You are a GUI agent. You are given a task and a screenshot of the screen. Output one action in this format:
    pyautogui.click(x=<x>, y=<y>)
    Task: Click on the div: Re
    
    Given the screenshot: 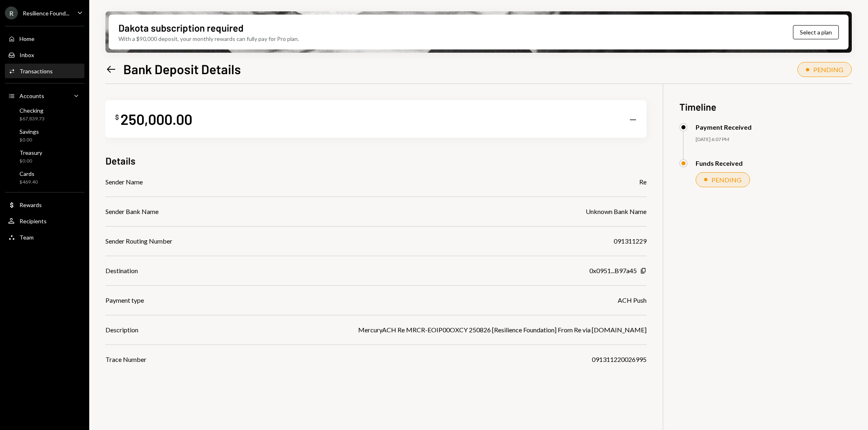 What is the action you would take?
    pyautogui.click(x=643, y=182)
    